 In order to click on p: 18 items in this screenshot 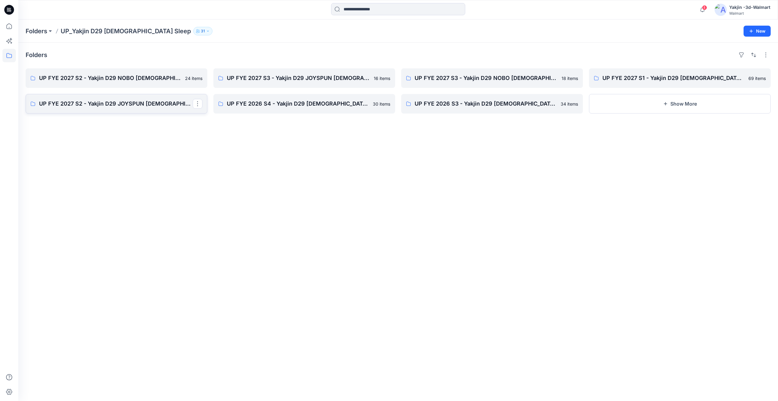, I will do `click(570, 78)`.